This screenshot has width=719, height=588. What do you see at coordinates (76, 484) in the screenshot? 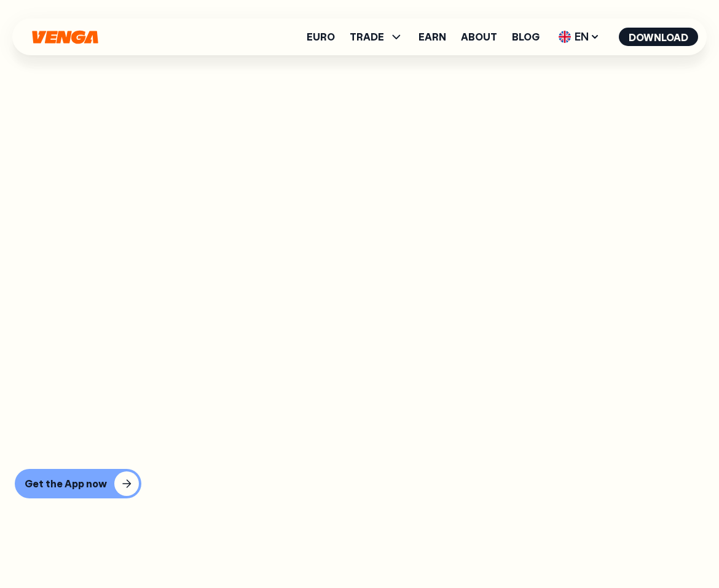
I see `a: Get the App now` at bounding box center [76, 484].